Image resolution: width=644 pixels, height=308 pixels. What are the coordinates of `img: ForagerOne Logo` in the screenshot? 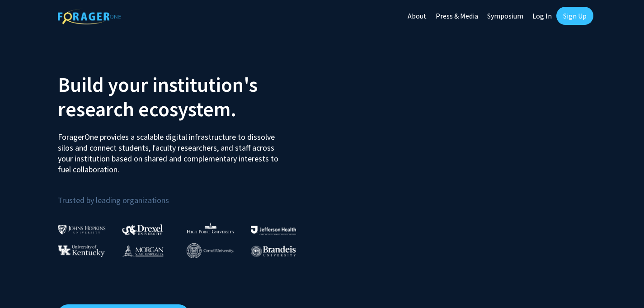 It's located at (89, 17).